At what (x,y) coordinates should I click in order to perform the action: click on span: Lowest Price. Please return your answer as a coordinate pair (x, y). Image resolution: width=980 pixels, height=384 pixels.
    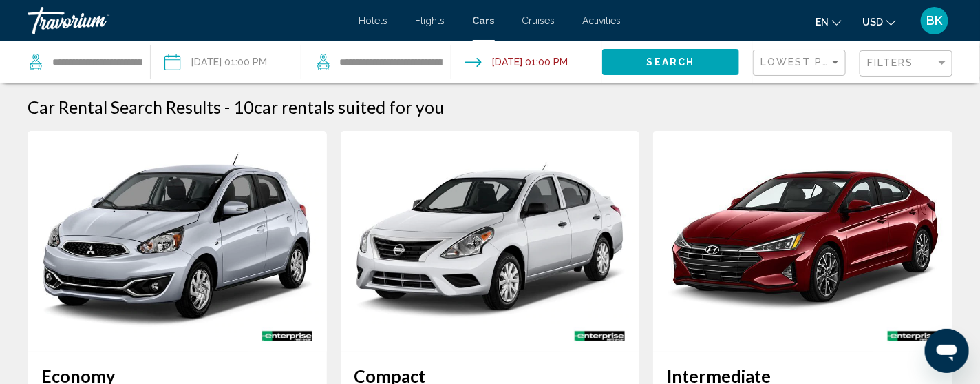
    Looking at the image, I should click on (805, 62).